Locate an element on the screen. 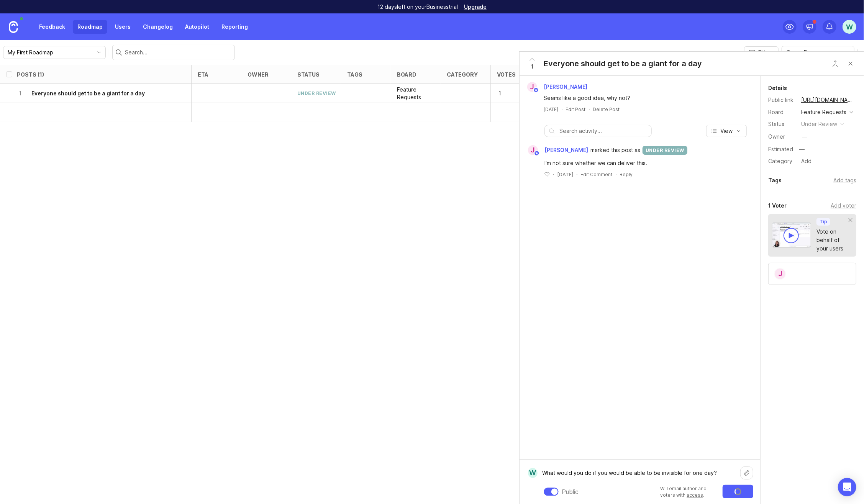 The image size is (864, 504). div: category is located at coordinates (462, 74).